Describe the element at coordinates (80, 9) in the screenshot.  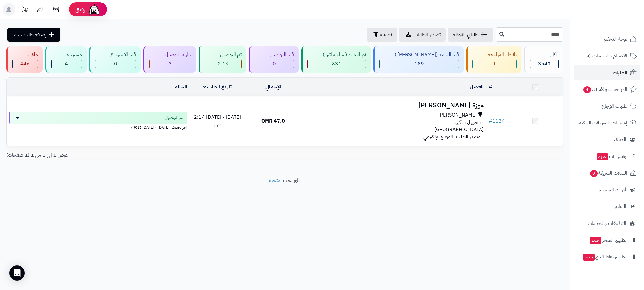
I see `span: رفيق` at that location.